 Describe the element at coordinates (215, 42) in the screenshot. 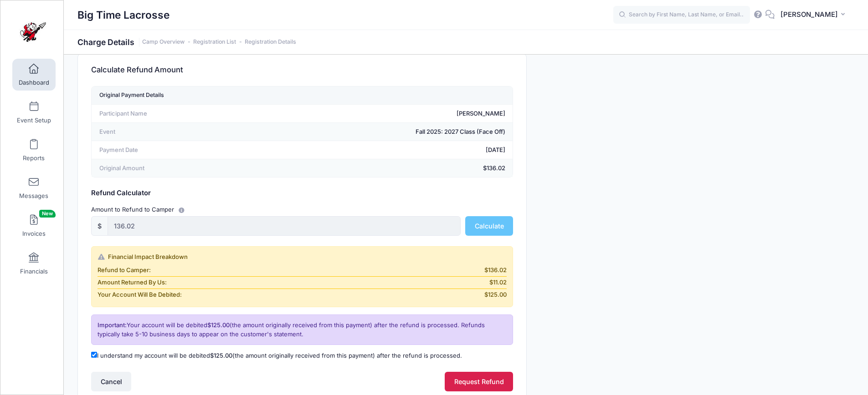

I see `a: Registration List` at that location.